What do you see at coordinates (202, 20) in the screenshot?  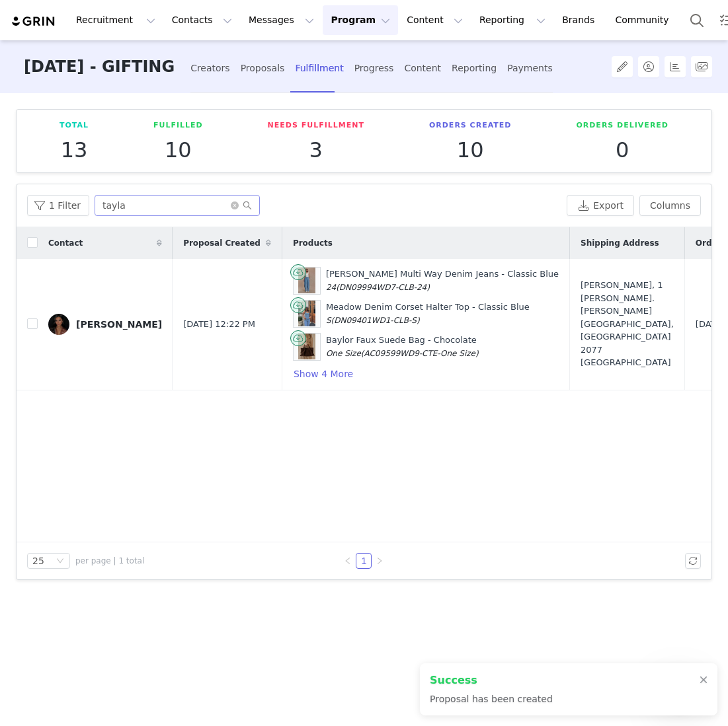 I see `button: Contacts` at bounding box center [202, 20].